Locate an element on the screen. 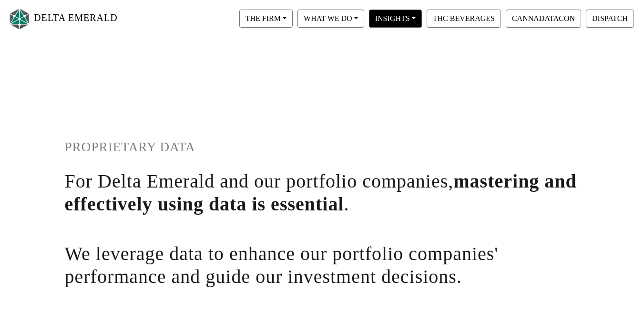 Image resolution: width=644 pixels, height=324 pixels. button: THC BEVERAGES is located at coordinates (464, 18).